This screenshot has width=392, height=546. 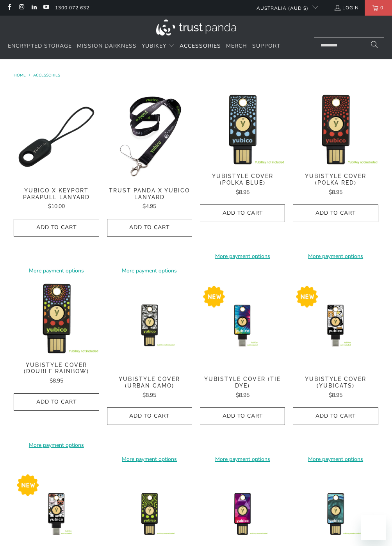 I want to click on span: YubiStyle Cover (Tie Dye), so click(x=242, y=382).